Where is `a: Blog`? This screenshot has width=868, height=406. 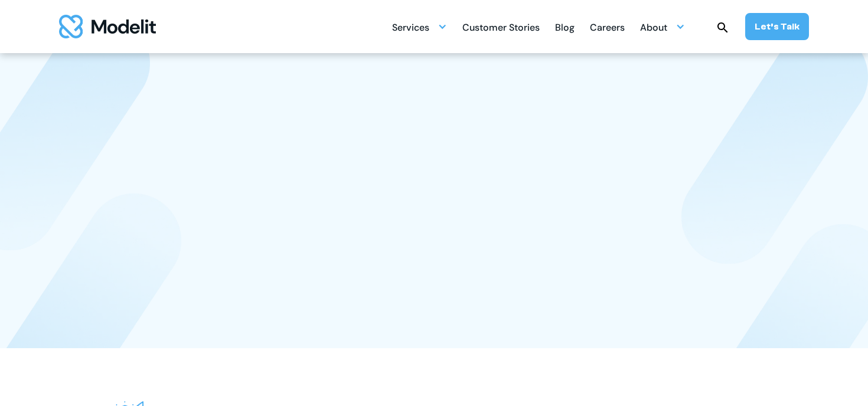 a: Blog is located at coordinates (564, 27).